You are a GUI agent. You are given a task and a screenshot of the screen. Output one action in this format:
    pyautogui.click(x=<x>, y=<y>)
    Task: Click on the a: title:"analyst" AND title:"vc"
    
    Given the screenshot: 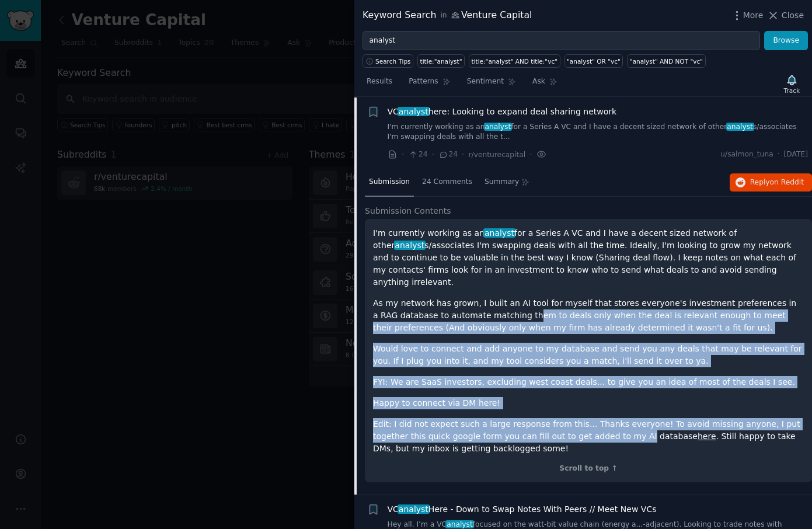 What is the action you would take?
    pyautogui.click(x=515, y=61)
    